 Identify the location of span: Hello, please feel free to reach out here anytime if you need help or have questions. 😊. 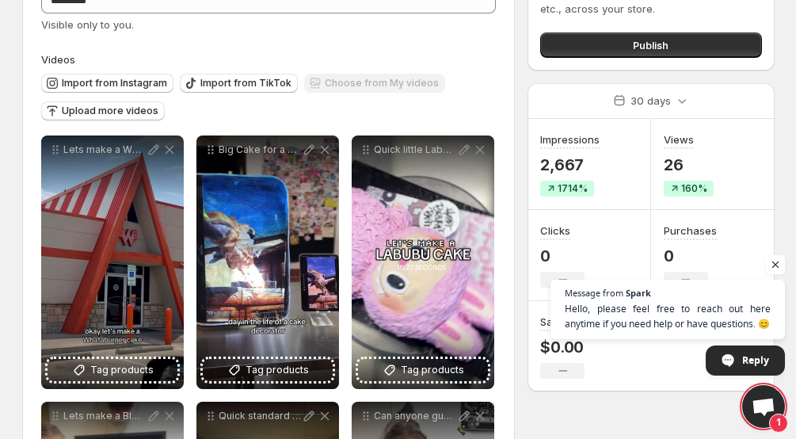
(668, 316).